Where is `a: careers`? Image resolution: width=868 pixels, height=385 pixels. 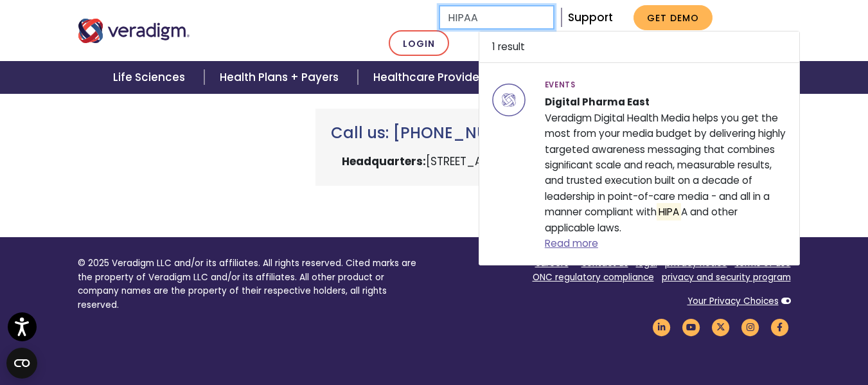
a: careers is located at coordinates (552, 263).